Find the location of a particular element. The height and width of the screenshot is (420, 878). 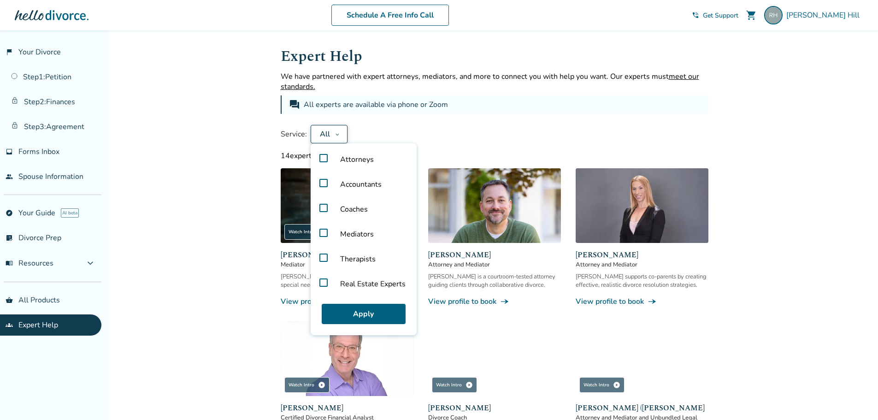

img: Zachary (Zac) Roeling is located at coordinates (642, 359).